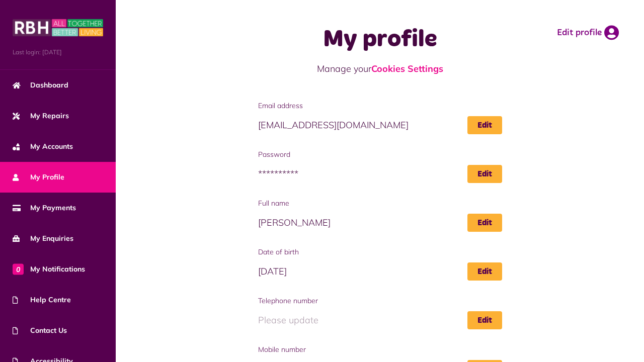 The image size is (644, 362). I want to click on span: Contact Us, so click(40, 330).